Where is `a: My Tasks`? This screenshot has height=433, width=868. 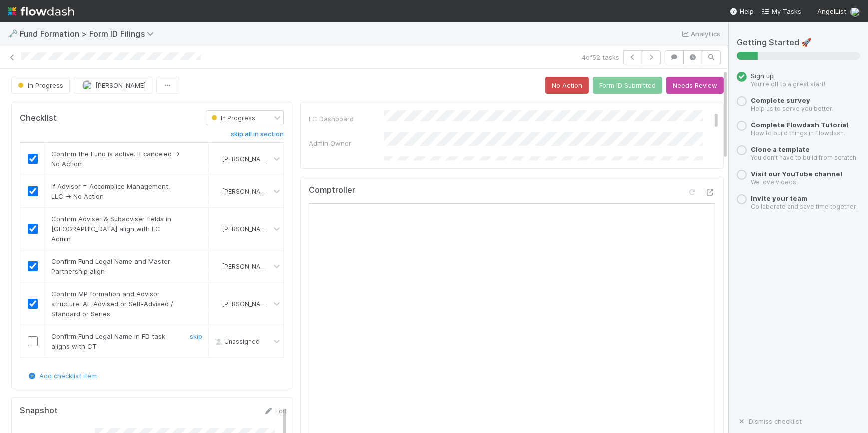 a: My Tasks is located at coordinates (781, 12).